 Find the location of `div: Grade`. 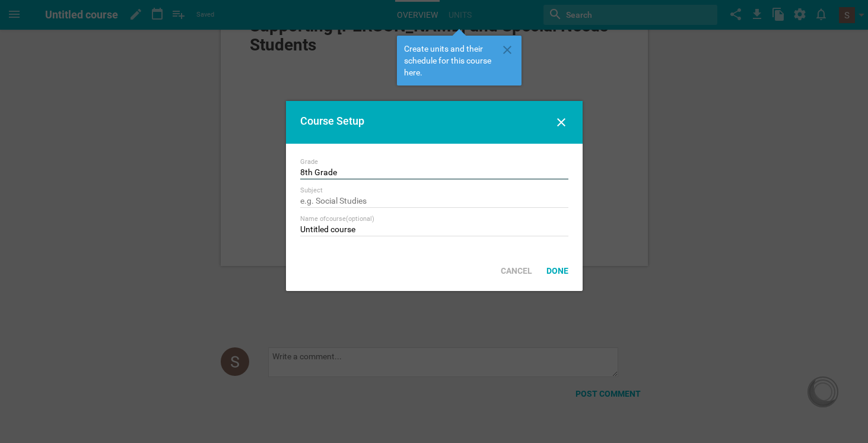

div: Grade is located at coordinates (434, 162).